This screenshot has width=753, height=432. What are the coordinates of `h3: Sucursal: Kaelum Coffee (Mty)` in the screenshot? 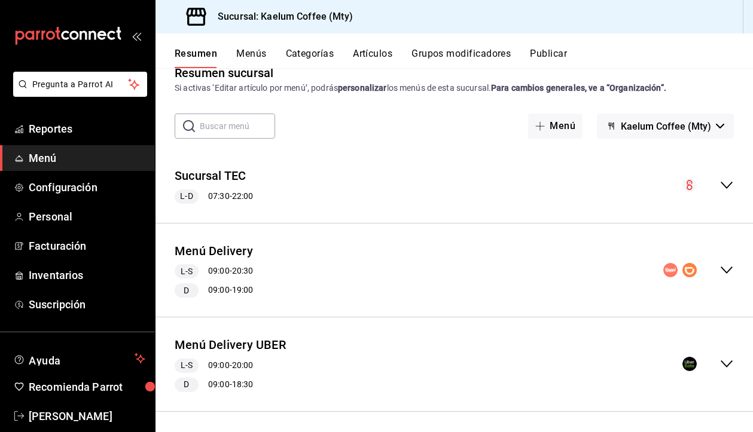 It's located at (280, 17).